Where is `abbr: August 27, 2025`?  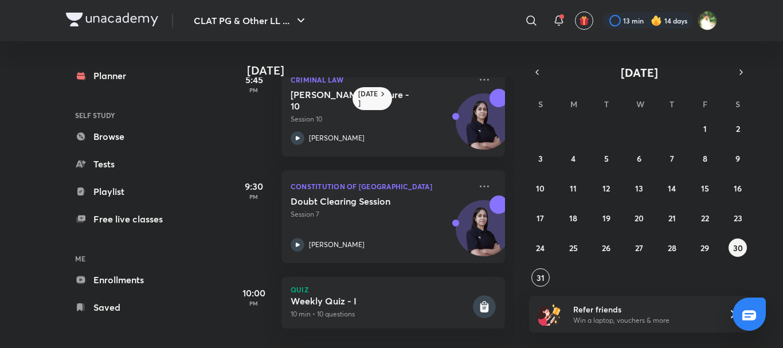 abbr: August 27, 2025 is located at coordinates (639, 248).